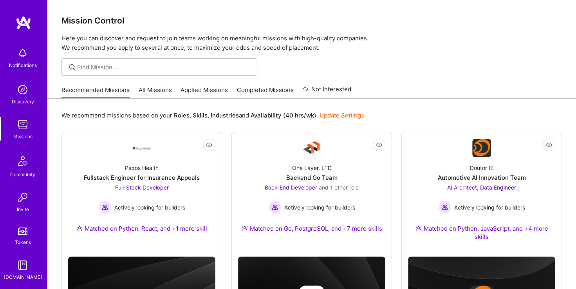 This screenshot has width=576, height=289. Describe the element at coordinates (95, 92) in the screenshot. I see `a: Recommended Missions` at that location.